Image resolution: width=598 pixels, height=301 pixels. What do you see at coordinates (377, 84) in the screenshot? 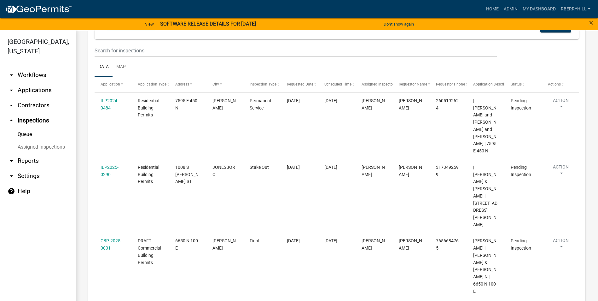
I see `span: Assigned Inspector` at bounding box center [377, 84].